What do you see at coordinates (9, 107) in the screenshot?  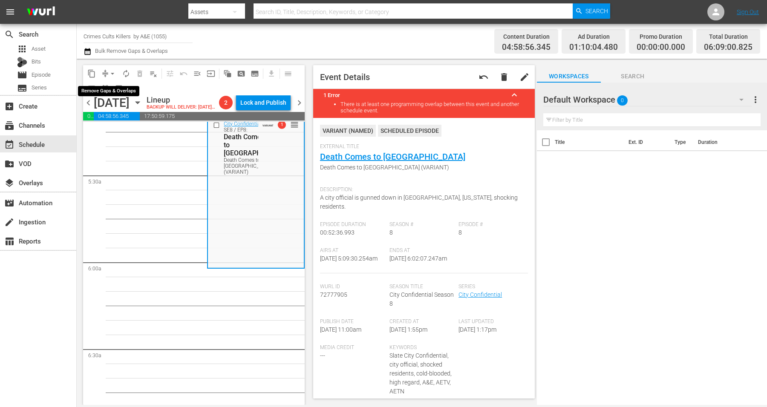 I see `span: Create` at bounding box center [9, 107].